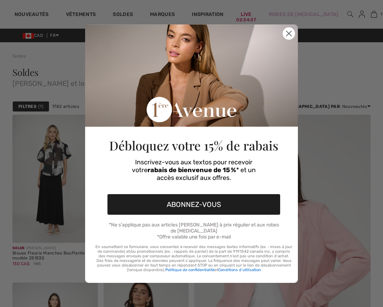 The image size is (383, 307). I want to click on a: Politique de confidentialité, so click(190, 270).